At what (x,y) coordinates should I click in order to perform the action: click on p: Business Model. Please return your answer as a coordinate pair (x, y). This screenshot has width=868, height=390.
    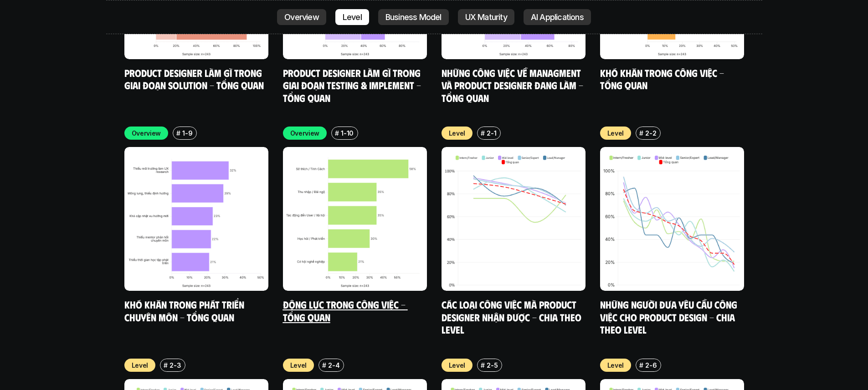
    Looking at the image, I should click on (414, 17).